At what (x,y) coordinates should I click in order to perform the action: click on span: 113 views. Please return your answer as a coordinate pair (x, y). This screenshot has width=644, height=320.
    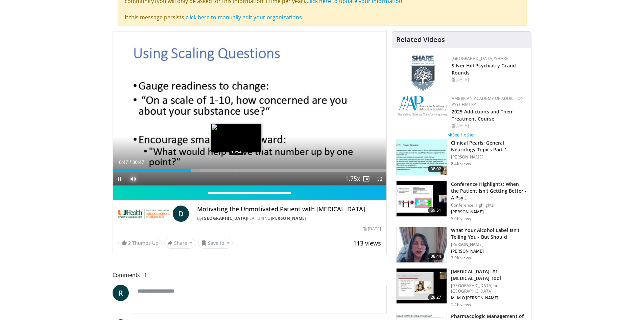
    Looking at the image, I should click on (367, 243).